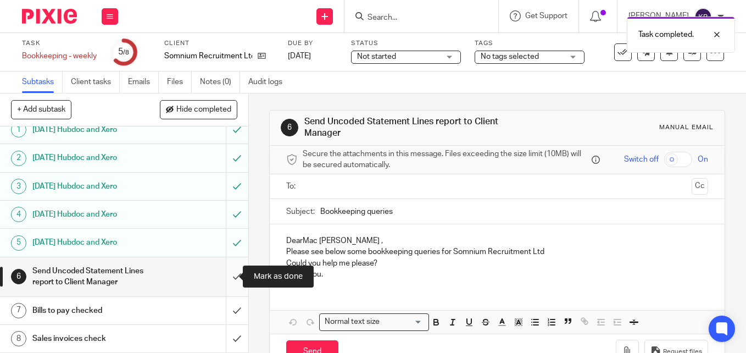 Image resolution: width=746 pixels, height=353 pixels. I want to click on div: Manual email, so click(686, 127).